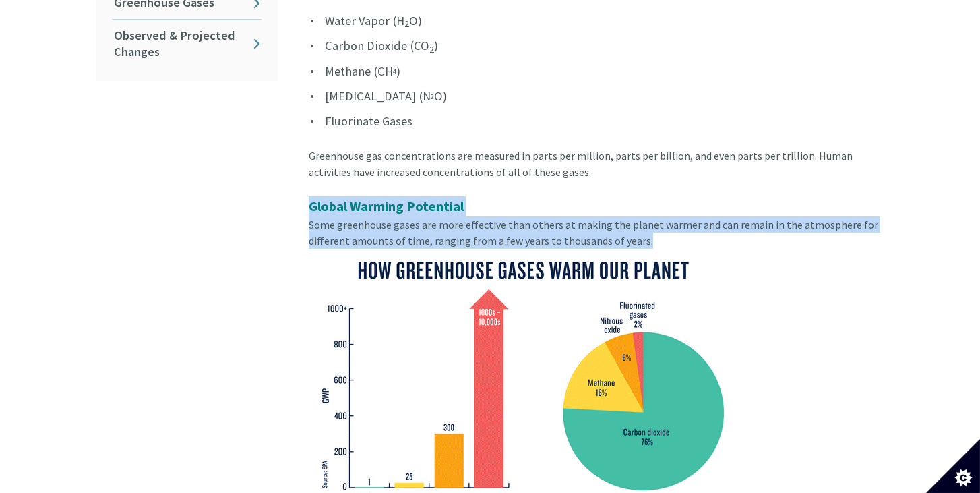  What do you see at coordinates (387, 205) in the screenshot?
I see `strong: Global Warming Potential` at bounding box center [387, 205].